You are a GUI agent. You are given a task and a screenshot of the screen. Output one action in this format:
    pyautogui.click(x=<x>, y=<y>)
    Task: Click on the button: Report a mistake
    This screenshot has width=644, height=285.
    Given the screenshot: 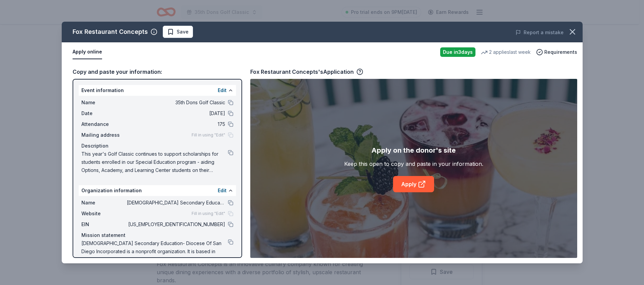 What is the action you would take?
    pyautogui.click(x=540, y=33)
    